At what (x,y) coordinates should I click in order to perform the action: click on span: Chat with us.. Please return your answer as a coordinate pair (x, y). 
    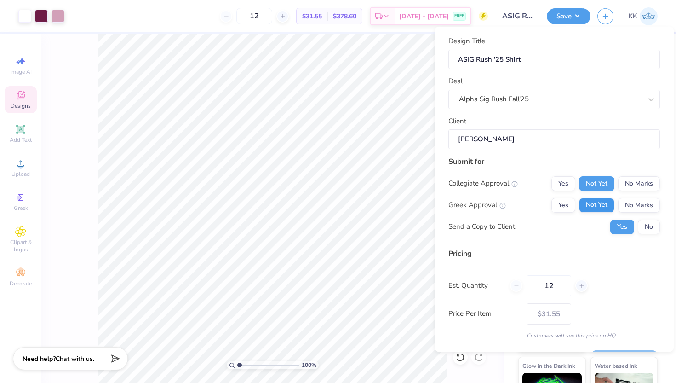
    Looking at the image, I should click on (75, 358).